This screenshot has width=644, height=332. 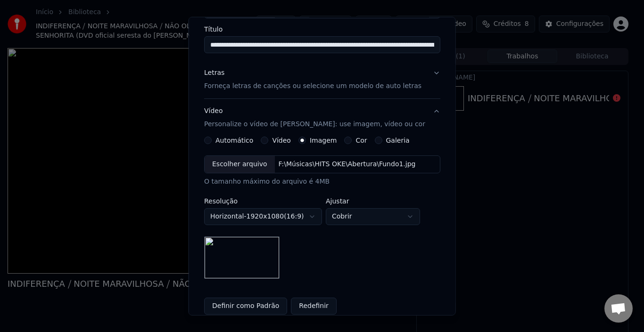 I want to click on button: LetrasForneça letras de canções ou selecione um modelo de auto letras, so click(x=322, y=80).